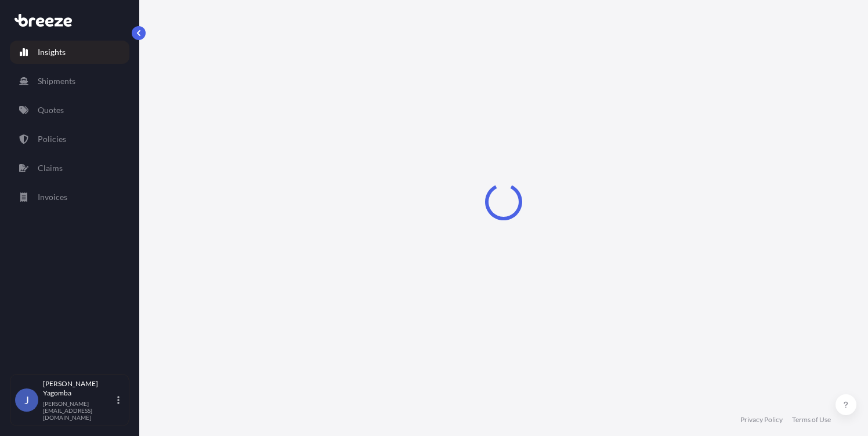 This screenshot has width=868, height=436. I want to click on p: Shipments, so click(56, 81).